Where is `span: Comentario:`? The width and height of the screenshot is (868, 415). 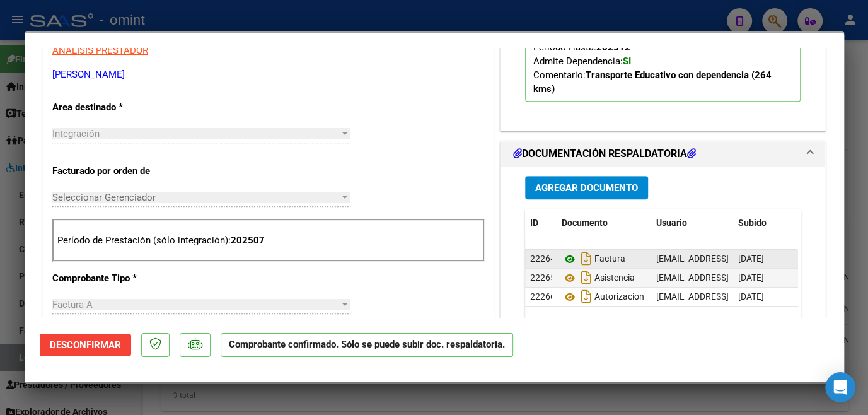 span: Comentario: is located at coordinates (652, 82).